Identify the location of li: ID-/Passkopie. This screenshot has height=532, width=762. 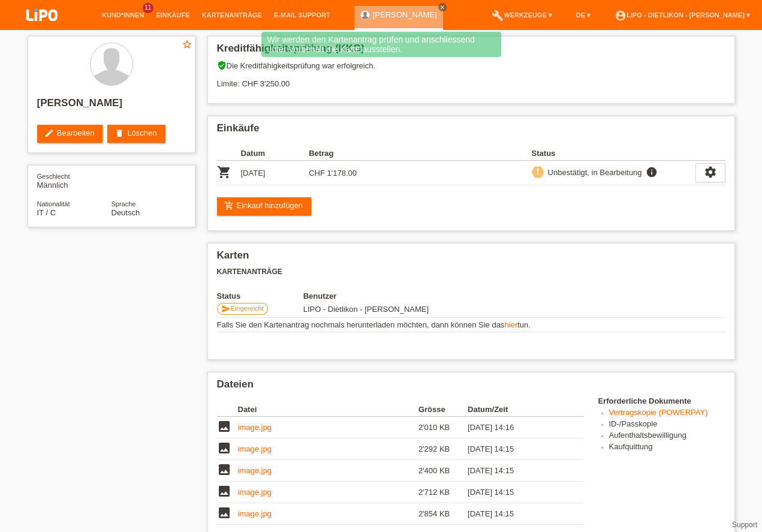
(667, 425).